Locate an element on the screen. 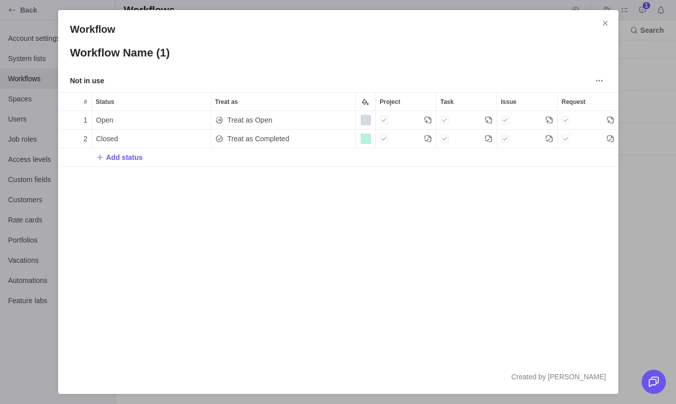 This screenshot has width=676, height=404. div: grid is located at coordinates (338, 235).